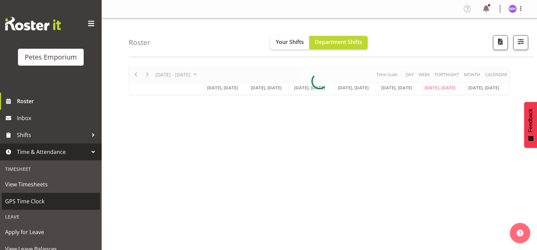 This screenshot has width=537, height=250. What do you see at coordinates (290, 43) in the screenshot?
I see `button: Your Shifts` at bounding box center [290, 43].